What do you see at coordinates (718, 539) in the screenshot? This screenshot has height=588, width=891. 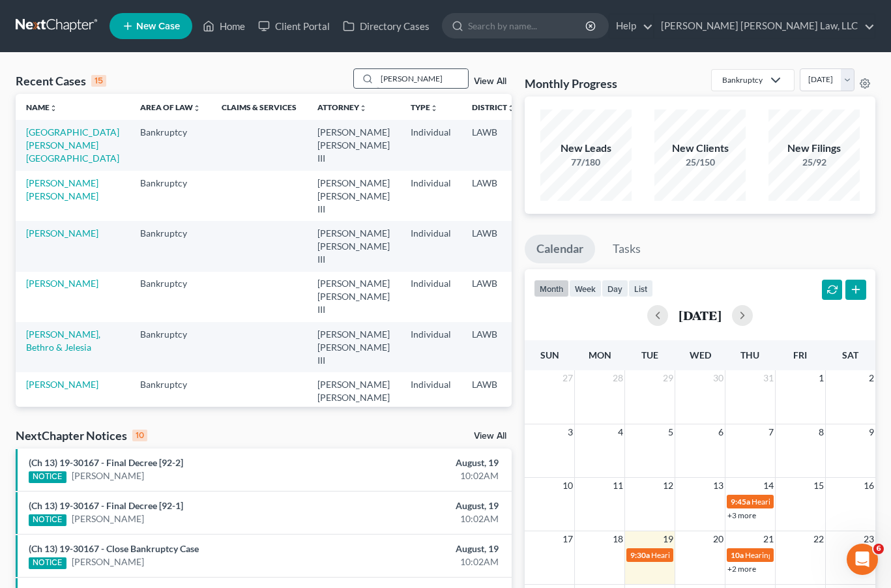 I see `span: 20` at bounding box center [718, 539].